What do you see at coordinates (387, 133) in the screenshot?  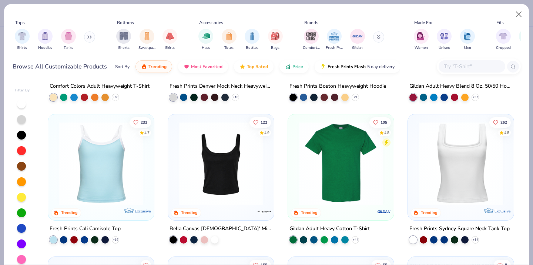 I see `div: 4.8` at bounding box center [387, 133].